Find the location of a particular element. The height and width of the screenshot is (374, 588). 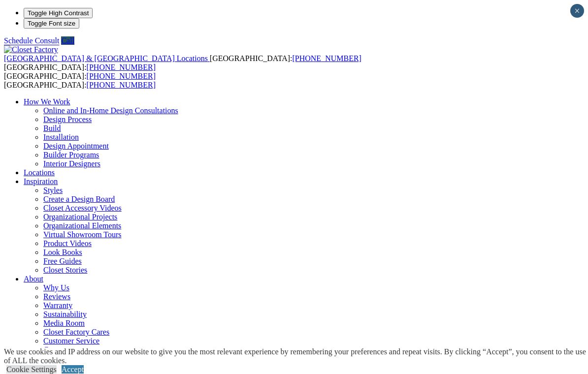

a: Build is located at coordinates (52, 128).